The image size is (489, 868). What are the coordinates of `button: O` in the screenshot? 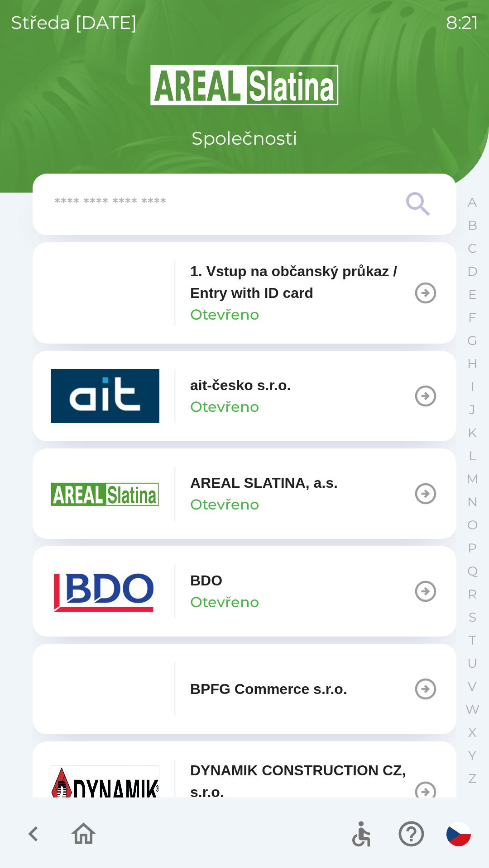 It's located at (472, 525).